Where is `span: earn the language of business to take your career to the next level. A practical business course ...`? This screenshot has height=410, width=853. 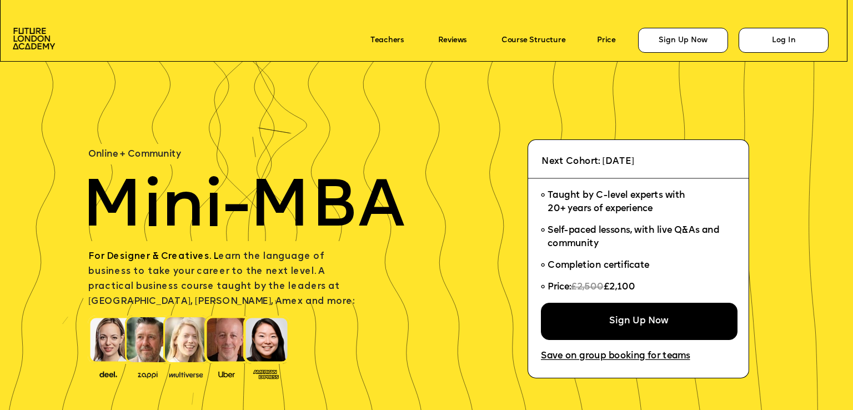
span: earn the language of business to take your career to the next level. A practical business course ... is located at coordinates (221, 279).